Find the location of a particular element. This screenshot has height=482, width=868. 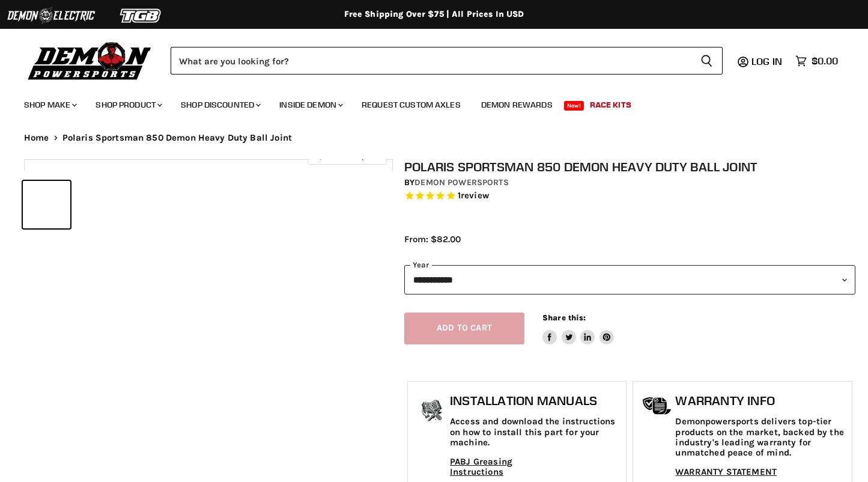

span: Share this: is located at coordinates (564, 317).